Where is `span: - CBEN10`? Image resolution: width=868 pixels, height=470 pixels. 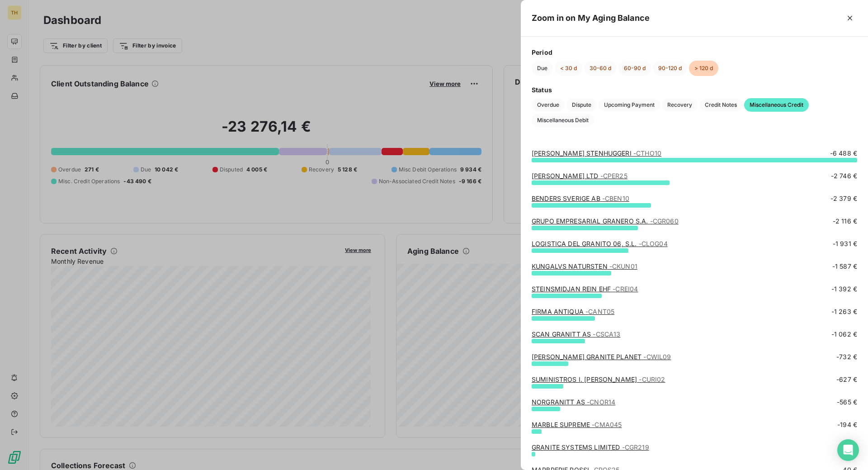 span: - CBEN10 is located at coordinates (616, 198).